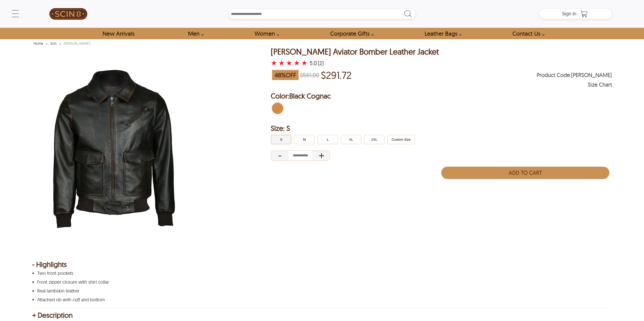 This screenshot has width=644, height=321. Describe the element at coordinates (304, 140) in the screenshot. I see `button: Click to select M` at that location.